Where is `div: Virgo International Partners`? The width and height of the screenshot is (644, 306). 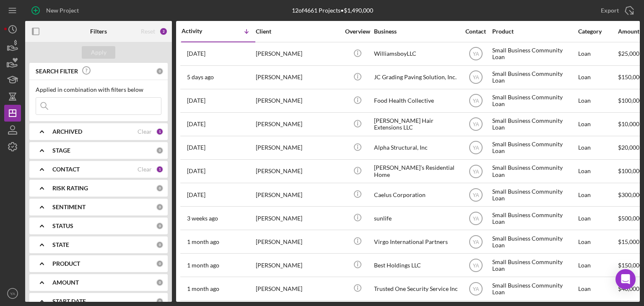 div: Virgo International Partners is located at coordinates (416, 241).